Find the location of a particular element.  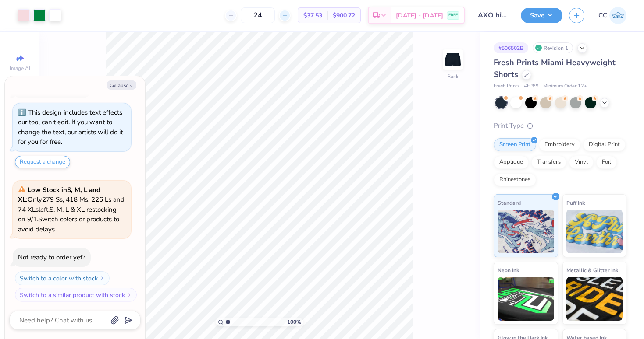

button: Collapse is located at coordinates (121, 85).